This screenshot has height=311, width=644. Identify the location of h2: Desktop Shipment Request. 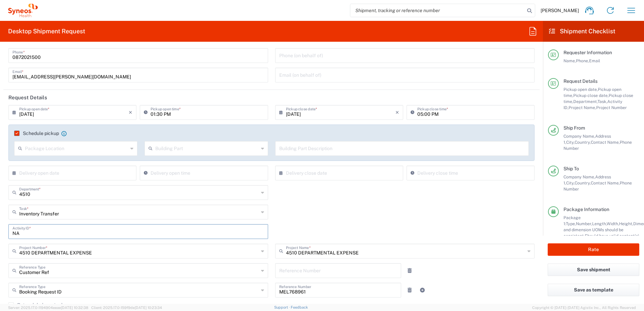
(47, 31).